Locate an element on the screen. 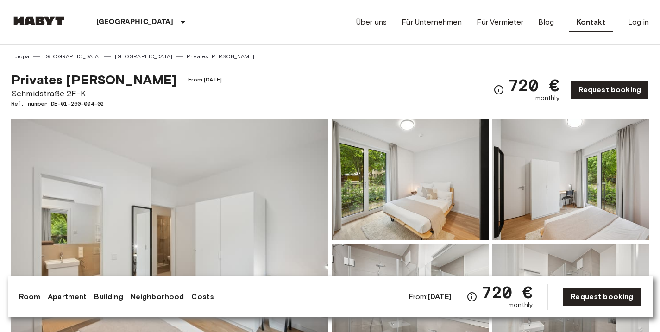 This screenshot has width=660, height=332. a: Blog is located at coordinates (546, 22).